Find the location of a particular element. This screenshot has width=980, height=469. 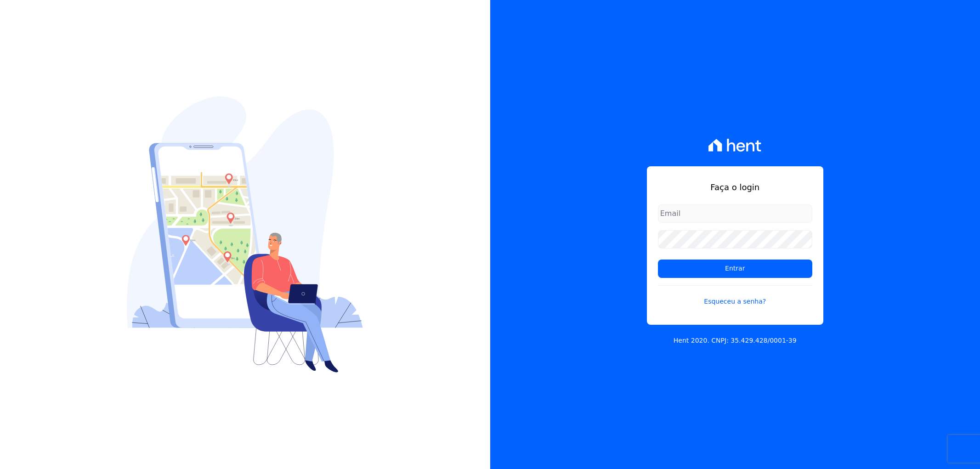

a: Esqueceu a senha? is located at coordinates (735, 295).